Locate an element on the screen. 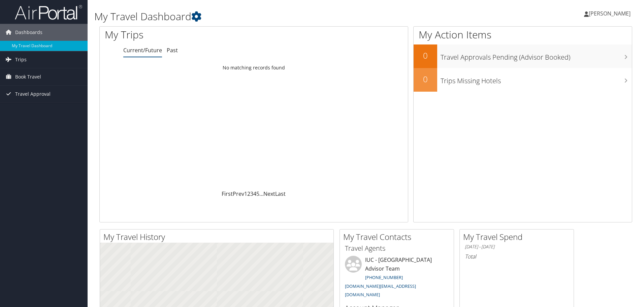  a: 2 is located at coordinates (249, 194).